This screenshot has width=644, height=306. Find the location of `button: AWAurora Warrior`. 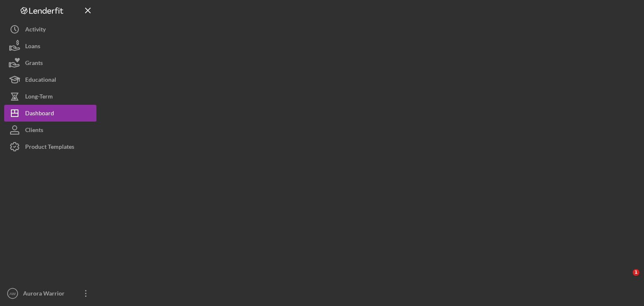

button: AWAurora Warrior is located at coordinates (50, 293).